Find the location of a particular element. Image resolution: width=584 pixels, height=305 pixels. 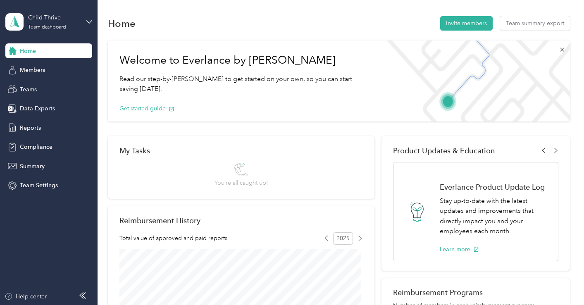

div: Help center is located at coordinates (26, 296).